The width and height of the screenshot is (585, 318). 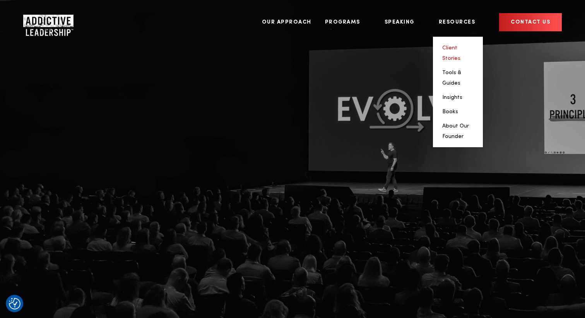 I want to click on a: Speaking, so click(x=400, y=22).